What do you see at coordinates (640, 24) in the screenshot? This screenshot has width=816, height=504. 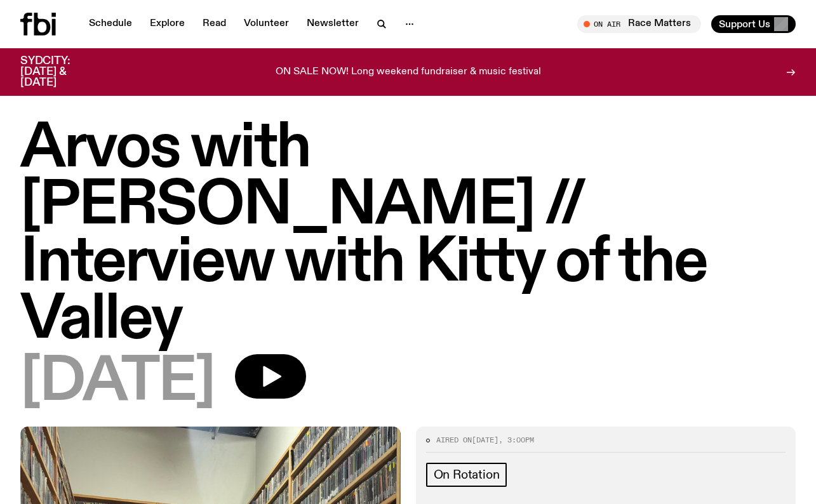 I see `button: On AirRace Matters` at bounding box center [640, 24].